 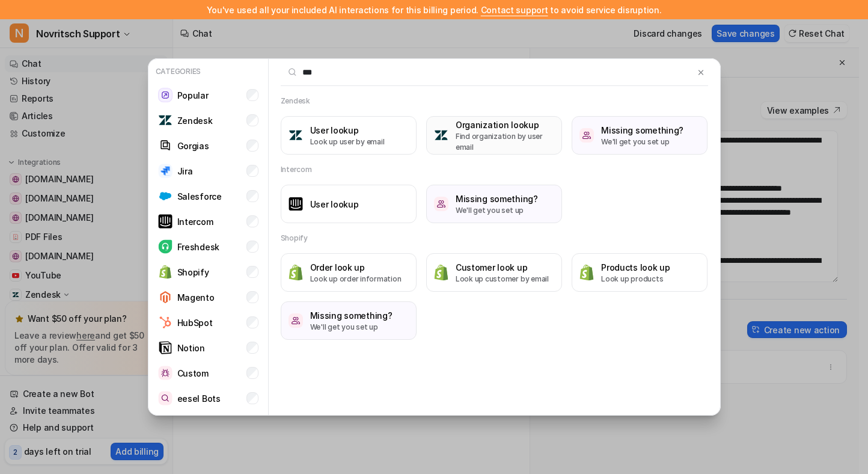 I want to click on img: Customer look up, so click(x=441, y=272).